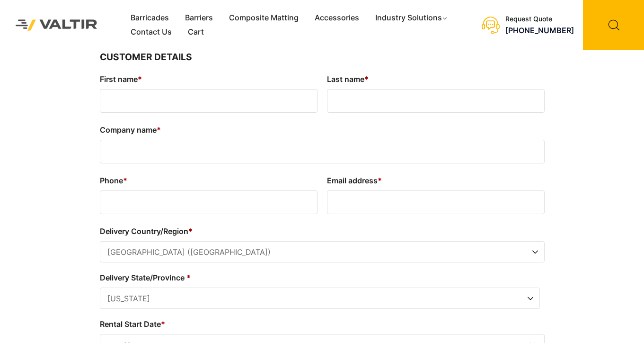 The height and width of the screenshot is (343, 644). What do you see at coordinates (320, 298) in the screenshot?
I see `span: California` at bounding box center [320, 298].